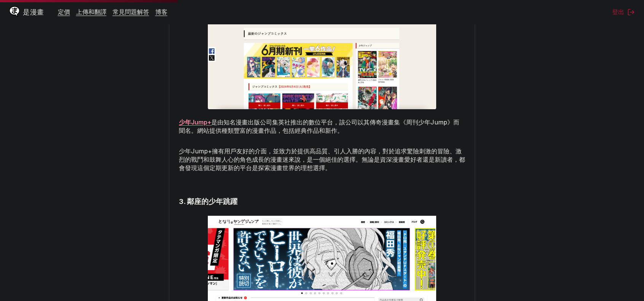  I want to click on font: 定價, so click(64, 12).